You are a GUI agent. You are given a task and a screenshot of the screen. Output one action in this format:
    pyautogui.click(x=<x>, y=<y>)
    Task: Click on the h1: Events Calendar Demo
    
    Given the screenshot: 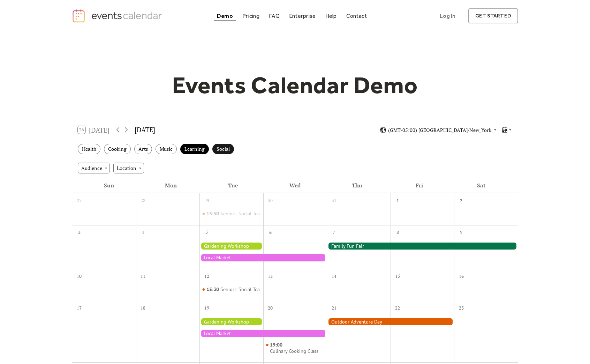 What is the action you would take?
    pyautogui.click(x=295, y=85)
    